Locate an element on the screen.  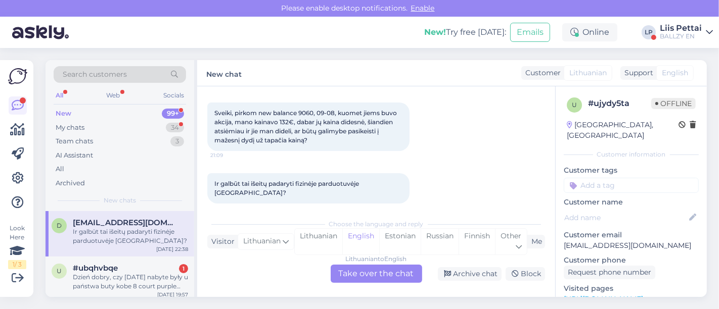
span: New chats is located at coordinates (120, 201).